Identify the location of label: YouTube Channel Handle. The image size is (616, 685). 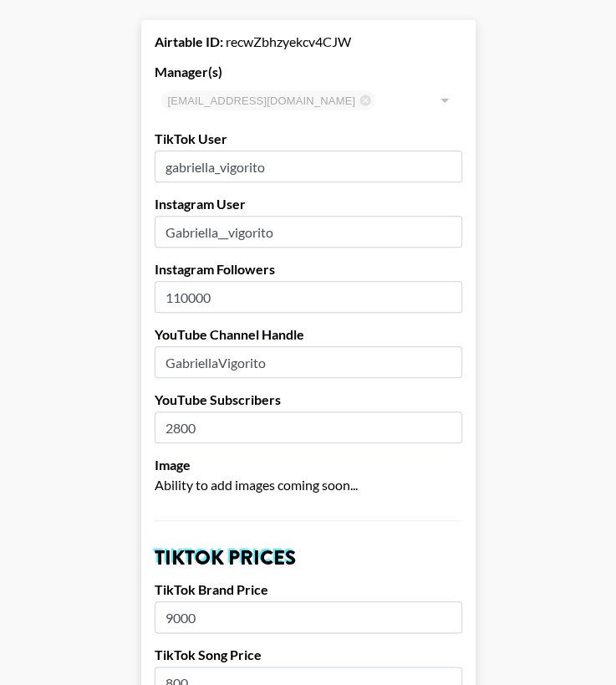
(308, 335).